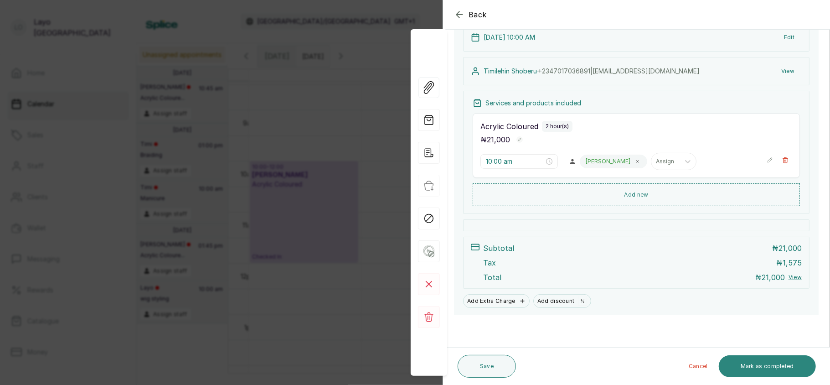 This screenshot has height=385, width=830. I want to click on button: Save, so click(487, 366).